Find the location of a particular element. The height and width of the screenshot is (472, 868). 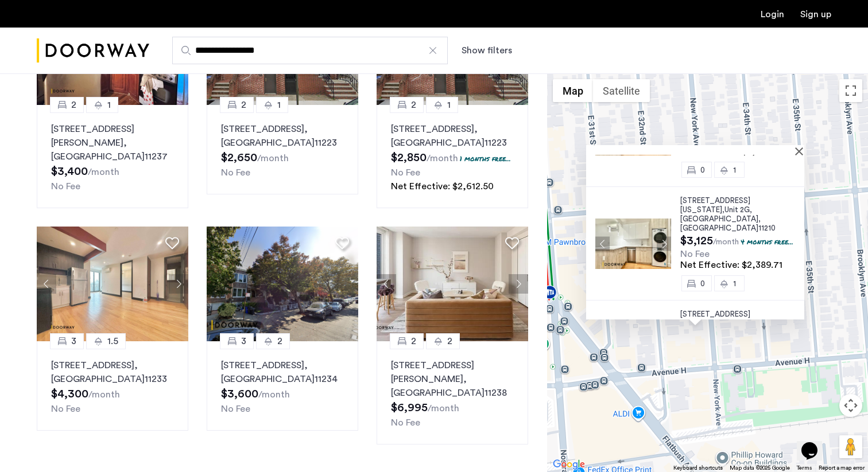

span: $3,125 is located at coordinates (696, 241).